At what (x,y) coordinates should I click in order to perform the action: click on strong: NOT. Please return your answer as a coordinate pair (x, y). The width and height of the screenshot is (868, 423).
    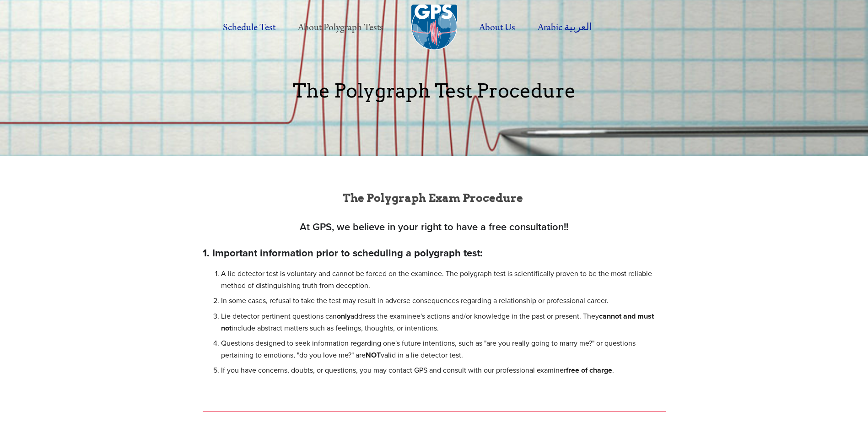
    Looking at the image, I should click on (373, 355).